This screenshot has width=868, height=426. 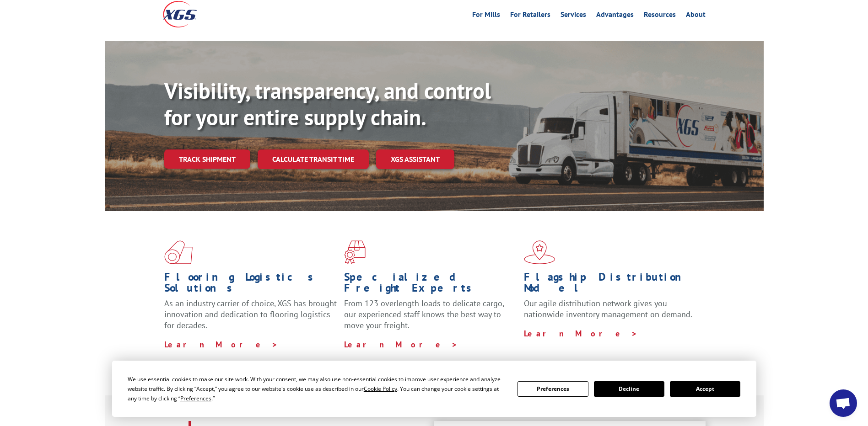 What do you see at coordinates (354, 253) in the screenshot?
I see `img: xgs-icon-focused-on-flooring-red` at bounding box center [354, 253].